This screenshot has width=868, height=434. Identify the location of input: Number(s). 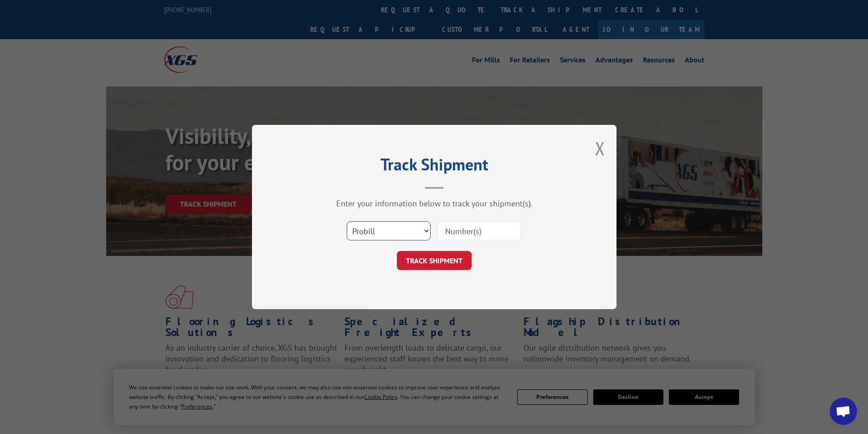
(479, 231).